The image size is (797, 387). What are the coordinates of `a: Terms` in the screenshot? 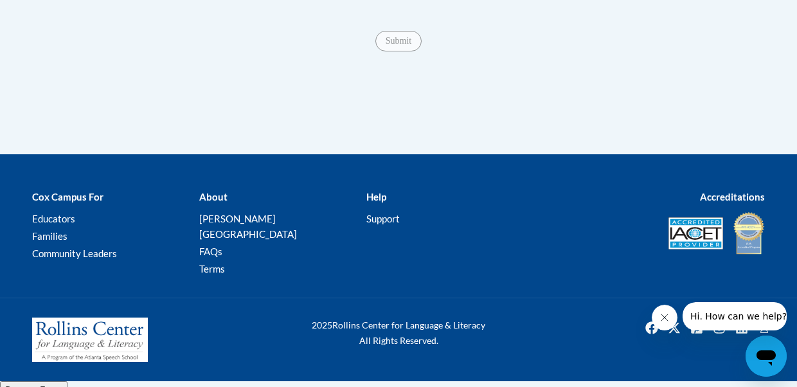 It's located at (212, 269).